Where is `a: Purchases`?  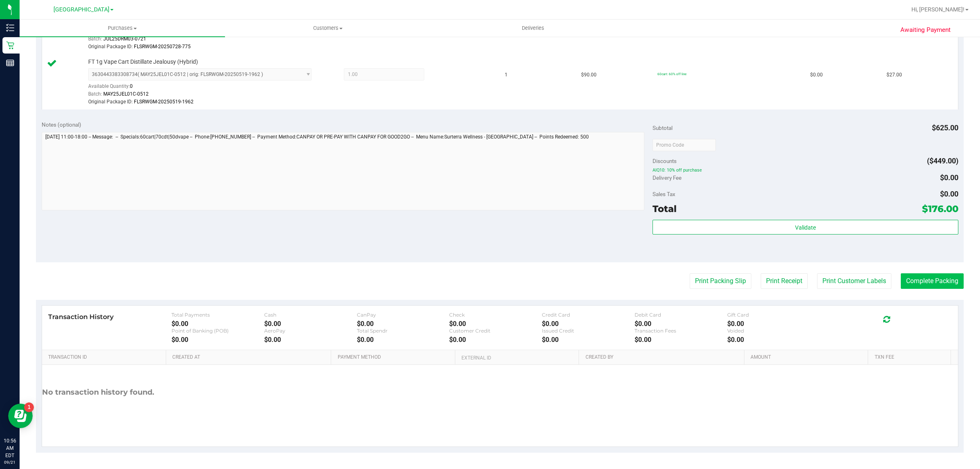 a: Purchases is located at coordinates (122, 28).